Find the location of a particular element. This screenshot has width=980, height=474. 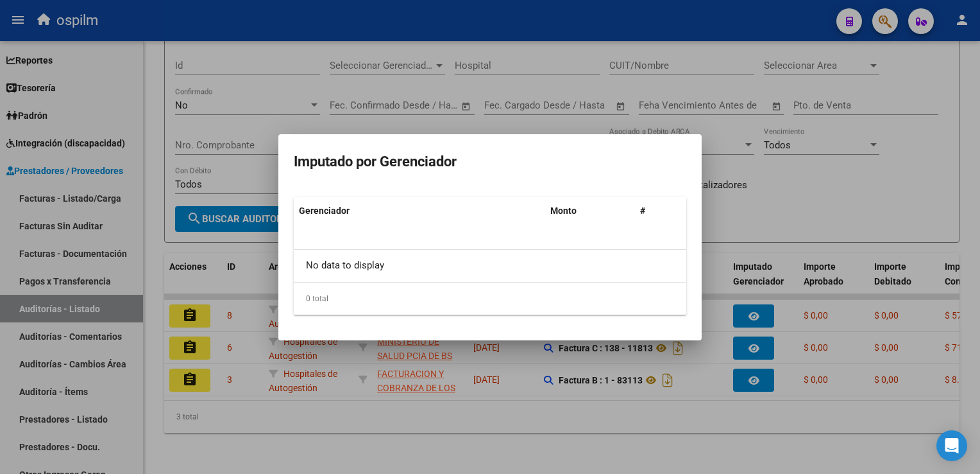

div: Open Intercom Messenger is located at coordinates (952, 446).